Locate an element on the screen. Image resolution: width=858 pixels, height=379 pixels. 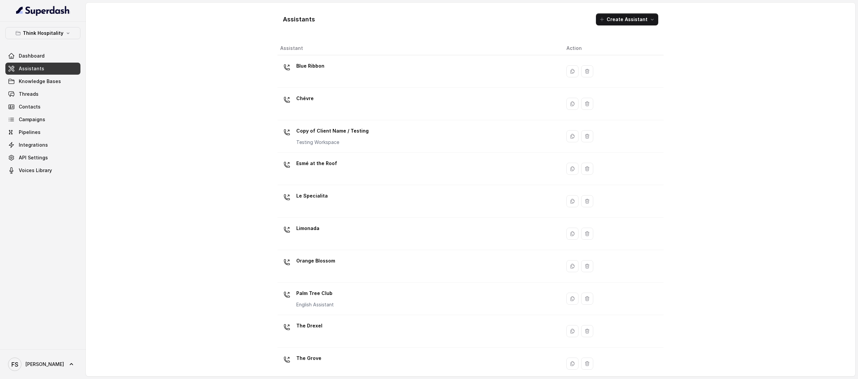
a: Campaigns is located at coordinates (43, 120).